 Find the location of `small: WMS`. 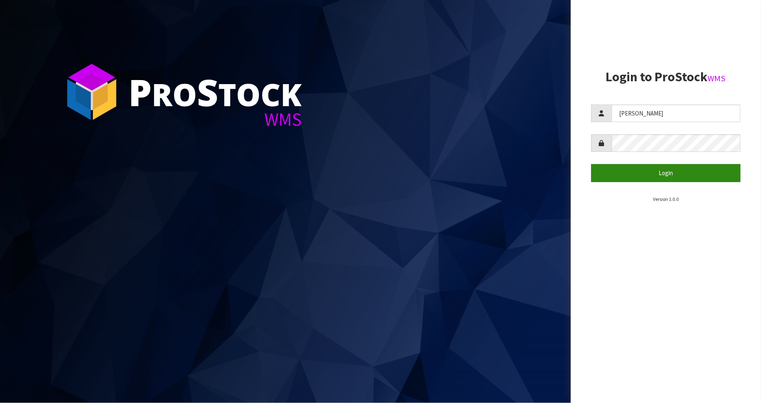

small: WMS is located at coordinates (717, 78).